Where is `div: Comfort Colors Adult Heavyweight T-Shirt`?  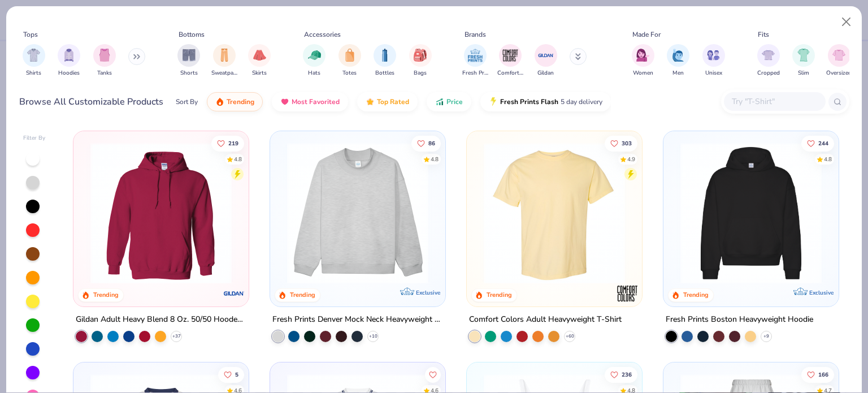 div: Comfort Colors Adult Heavyweight T-Shirt is located at coordinates (546, 320).